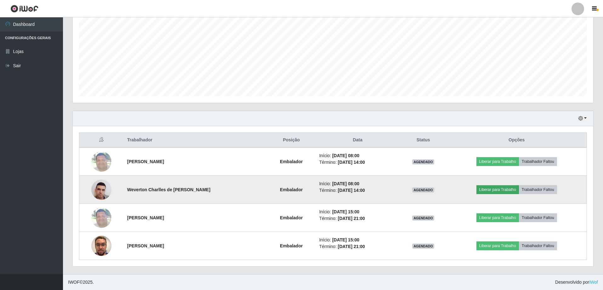  What do you see at coordinates (594, 282) in the screenshot?
I see `a: iWof` at bounding box center [594, 282].